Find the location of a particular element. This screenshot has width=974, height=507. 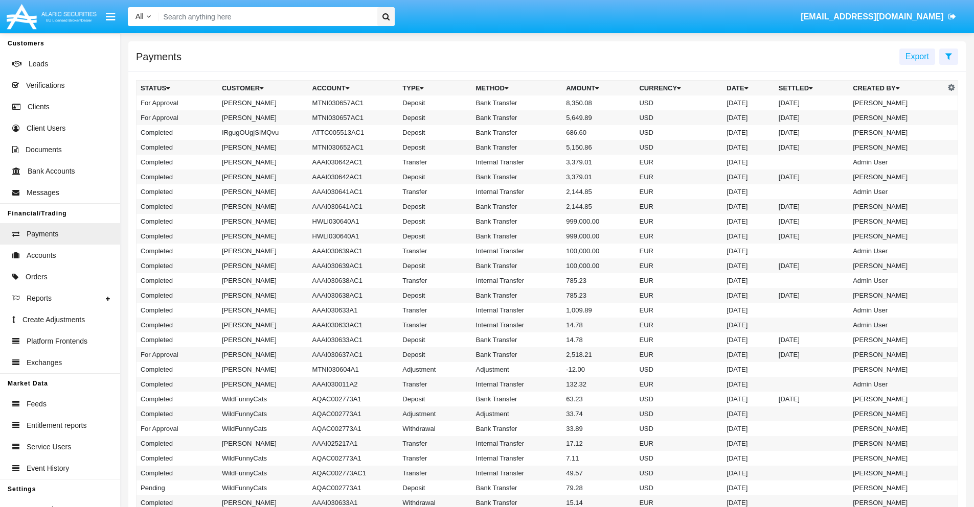

span: Messages is located at coordinates (43, 193).